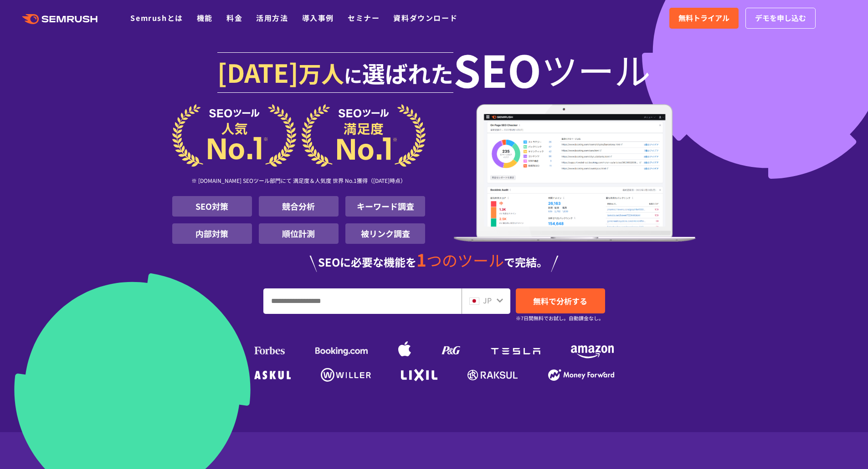  Describe the element at coordinates (234, 18) in the screenshot. I see `a: 料金` at that location.